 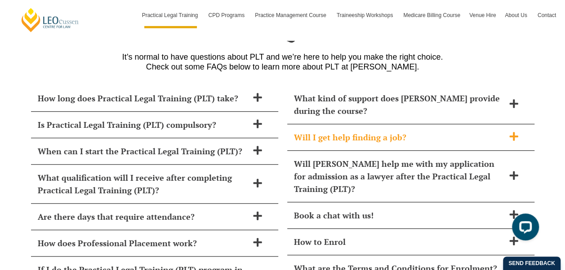 What do you see at coordinates (171, 15) in the screenshot?
I see `a: Practical Legal Training` at bounding box center [171, 15].